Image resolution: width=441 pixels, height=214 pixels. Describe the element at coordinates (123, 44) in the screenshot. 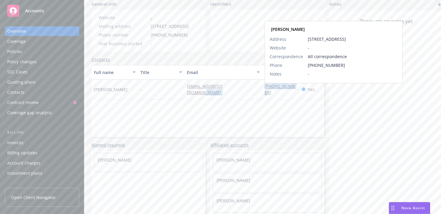

I see `div: Year business started` at that location.